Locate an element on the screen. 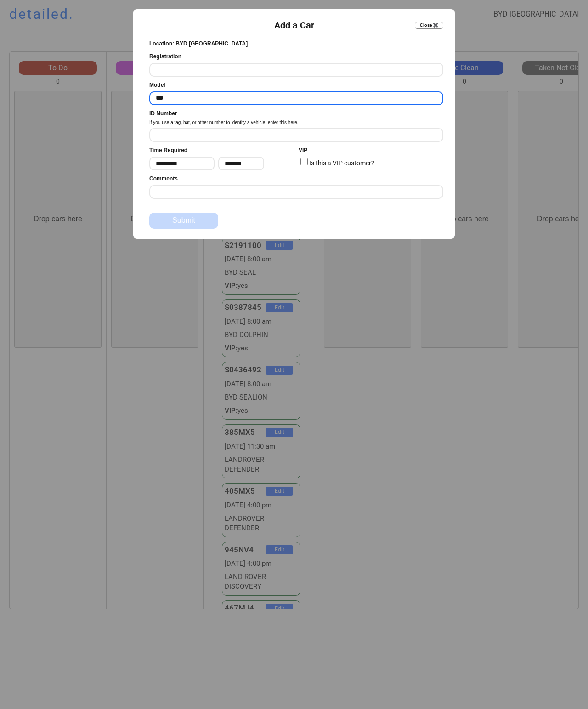 The height and width of the screenshot is (709, 588). div: ID Number is located at coordinates (163, 114).